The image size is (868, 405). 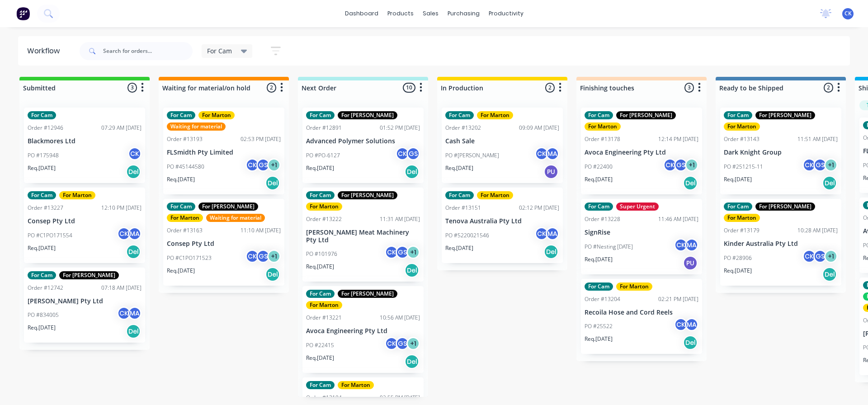 I want to click on div: products, so click(x=401, y=13).